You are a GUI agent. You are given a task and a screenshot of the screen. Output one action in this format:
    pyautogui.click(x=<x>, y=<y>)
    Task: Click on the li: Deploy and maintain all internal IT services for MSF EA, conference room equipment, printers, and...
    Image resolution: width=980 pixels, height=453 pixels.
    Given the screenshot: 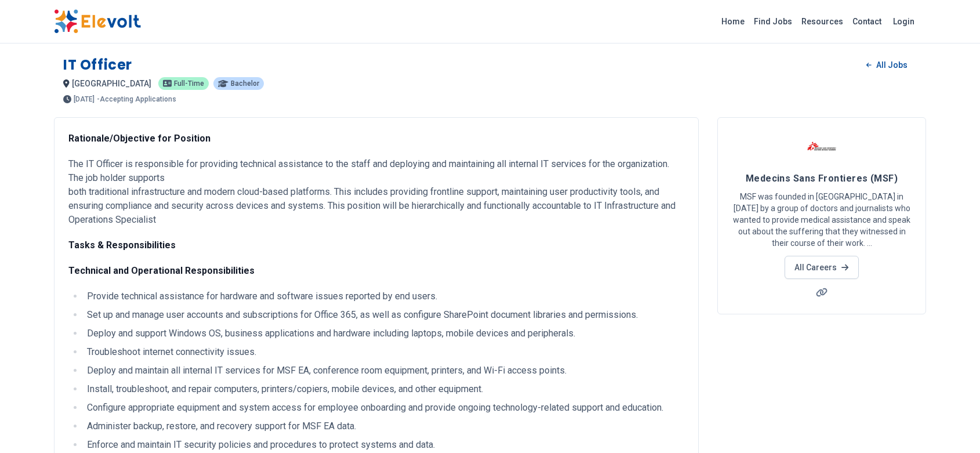 What is the action you would take?
    pyautogui.click(x=384, y=371)
    